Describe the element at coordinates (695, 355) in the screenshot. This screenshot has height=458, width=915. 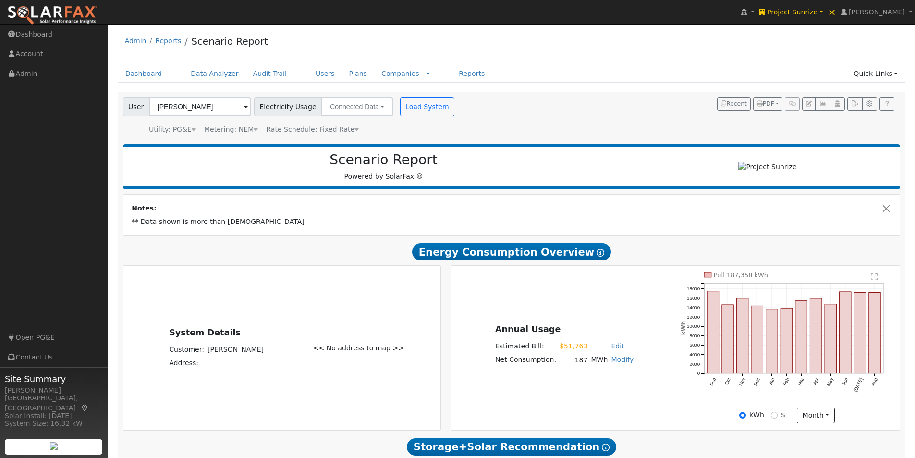
I see `text: 4000` at that location.